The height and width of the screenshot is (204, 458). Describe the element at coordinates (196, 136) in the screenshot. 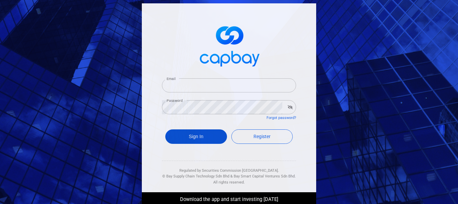

I see `button: Sign In` at that location.